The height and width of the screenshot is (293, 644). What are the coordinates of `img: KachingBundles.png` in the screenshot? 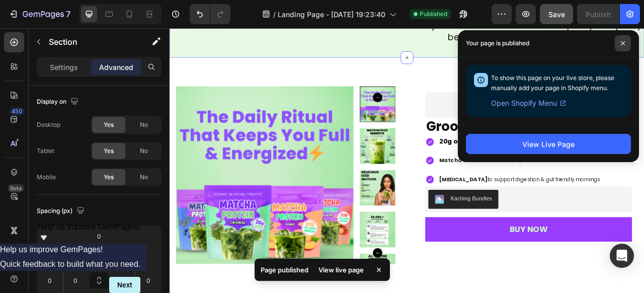 It's located at (343, 218).